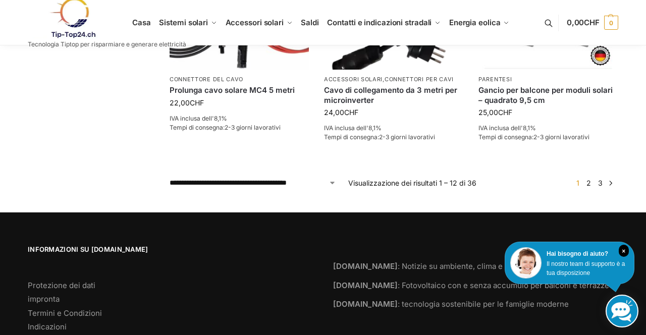 The width and height of the screenshot is (646, 335). Describe the element at coordinates (412, 183) in the screenshot. I see `font: Visualizzazione dei risultati 1 – 12 di 36` at that location.